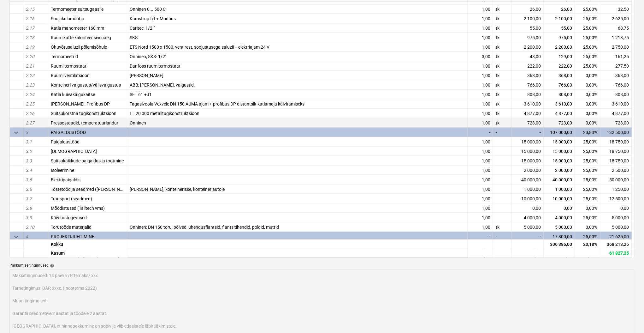 This screenshot has height=333, width=644. I want to click on span: 4, so click(27, 237).